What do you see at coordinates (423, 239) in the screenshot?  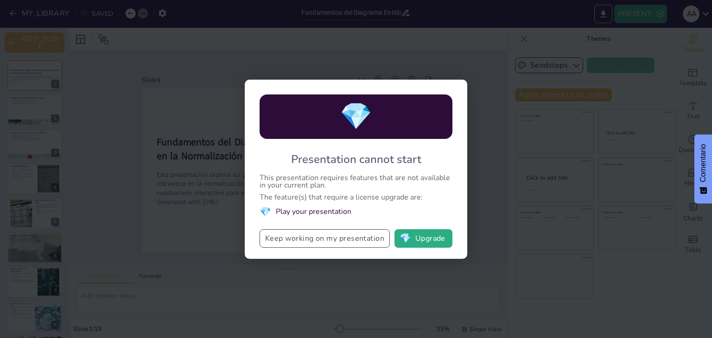 I see `button: diamondUpgrade` at bounding box center [423, 239].